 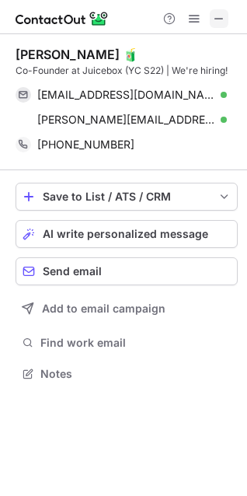 I want to click on button: Send email, so click(x=127, y=272).